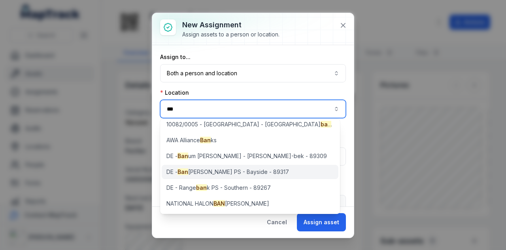  I want to click on span: BAN, so click(219, 203).